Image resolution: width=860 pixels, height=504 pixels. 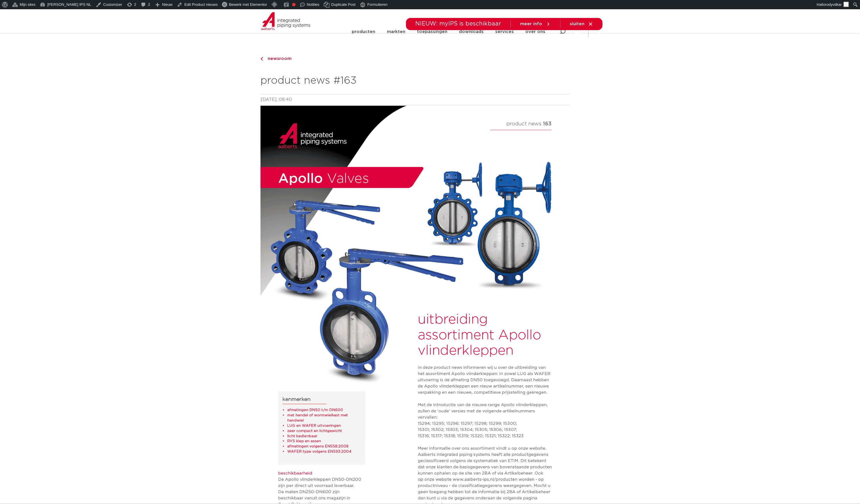 I want to click on a: producten, so click(x=364, y=32).